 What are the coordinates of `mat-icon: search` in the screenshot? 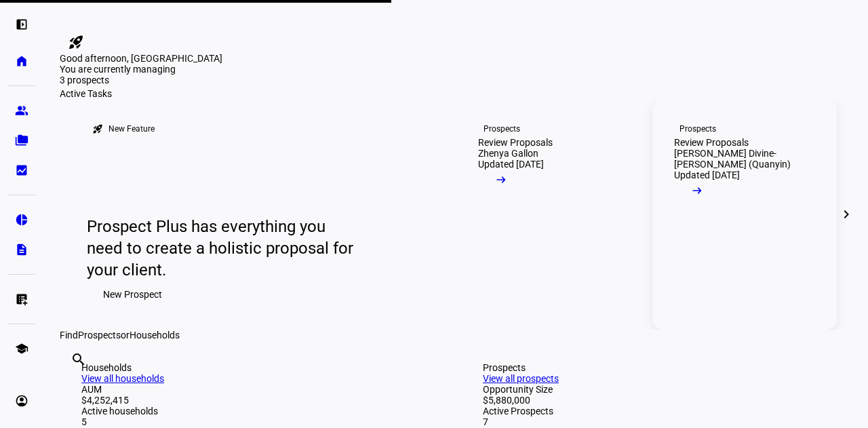 It's located at (79, 359).